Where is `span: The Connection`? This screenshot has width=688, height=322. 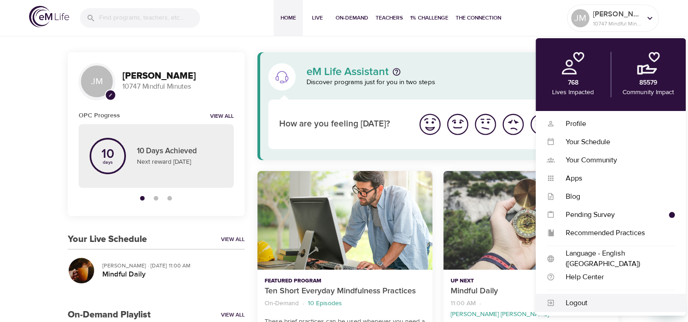 span: The Connection is located at coordinates (479, 18).